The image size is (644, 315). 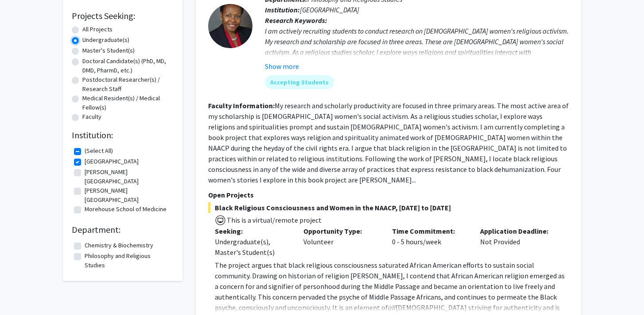 What do you see at coordinates (119, 245) in the screenshot?
I see `label: Chemistry & Biochemistry` at bounding box center [119, 245].